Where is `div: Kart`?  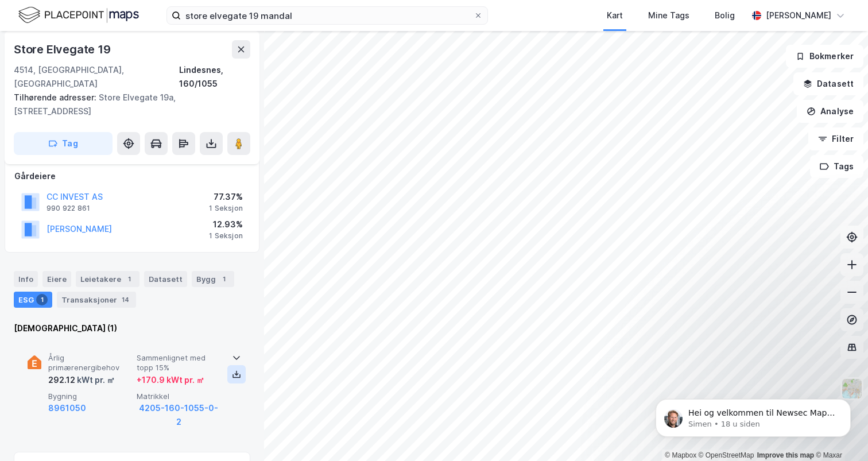 div: Kart is located at coordinates (615, 15).